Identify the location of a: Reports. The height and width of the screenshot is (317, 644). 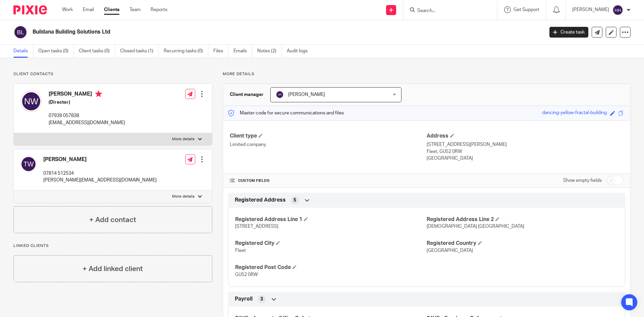
(159, 9).